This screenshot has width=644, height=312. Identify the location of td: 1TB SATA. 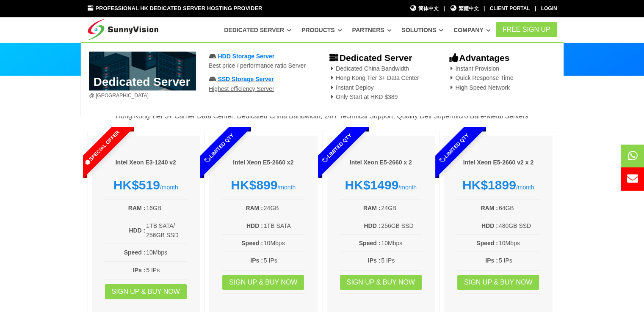
(284, 226).